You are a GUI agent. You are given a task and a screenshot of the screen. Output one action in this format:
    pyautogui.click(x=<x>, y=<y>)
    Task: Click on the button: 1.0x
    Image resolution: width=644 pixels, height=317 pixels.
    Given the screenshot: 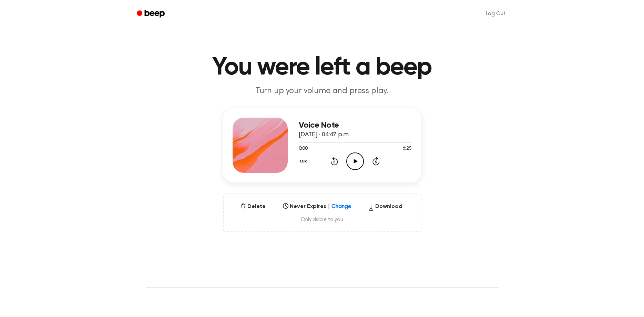 What is the action you would take?
    pyautogui.click(x=304, y=162)
    